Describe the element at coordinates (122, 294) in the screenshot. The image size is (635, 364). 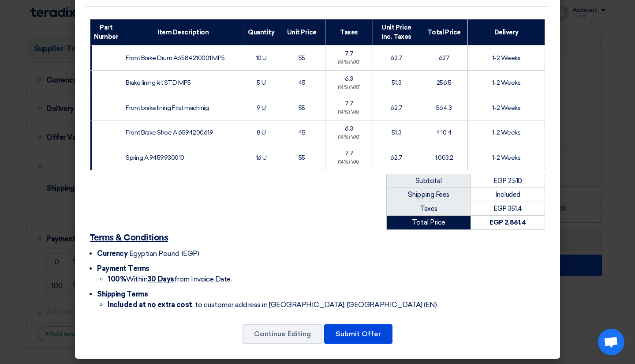
I see `span: Shipping Terms` at that location.